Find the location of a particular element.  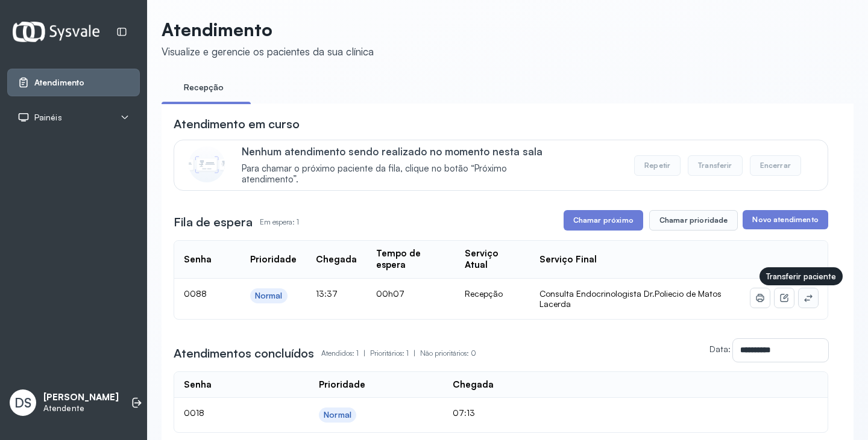

button: Novo atendimento is located at coordinates (785, 220).